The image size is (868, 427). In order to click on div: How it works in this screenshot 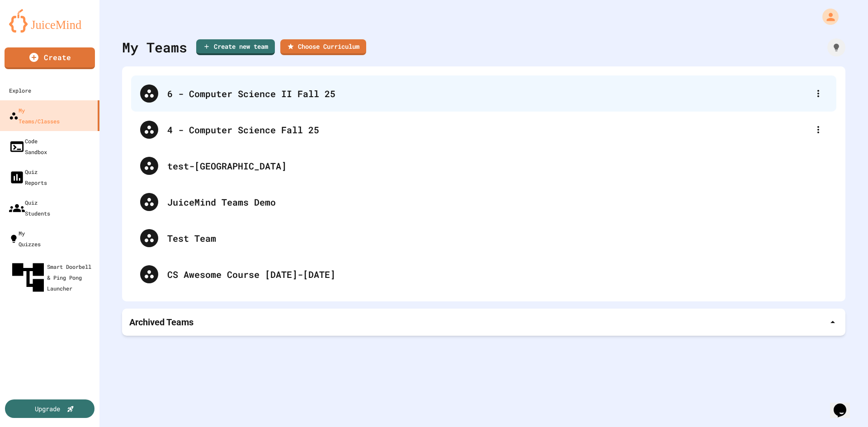, I will do `click(836, 48)`.